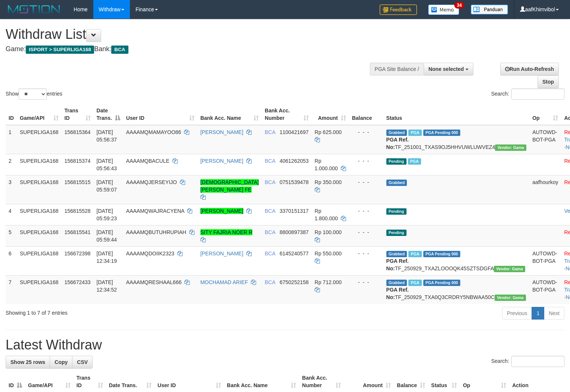 The height and width of the screenshot is (392, 570). I want to click on span: 156672433, so click(78, 282).